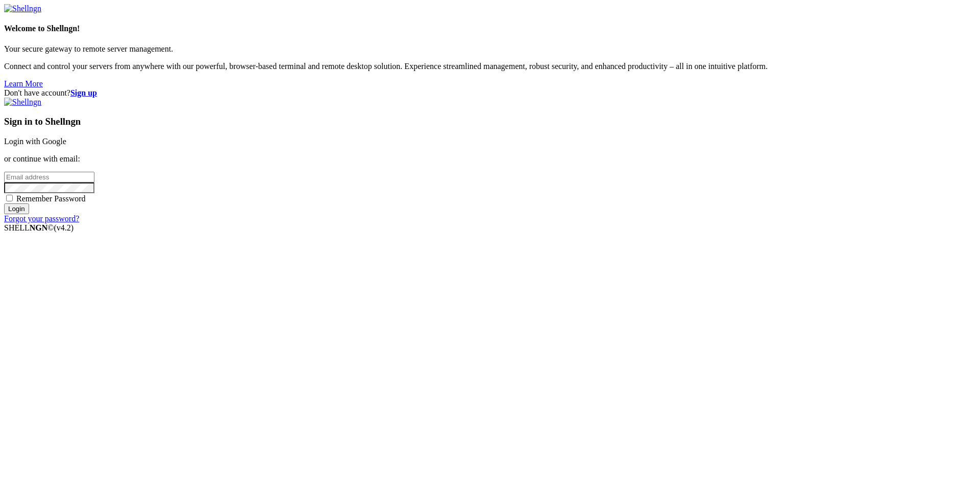 This screenshot has width=980, height=483. Describe the element at coordinates (23, 83) in the screenshot. I see `a: Learn More` at that location.